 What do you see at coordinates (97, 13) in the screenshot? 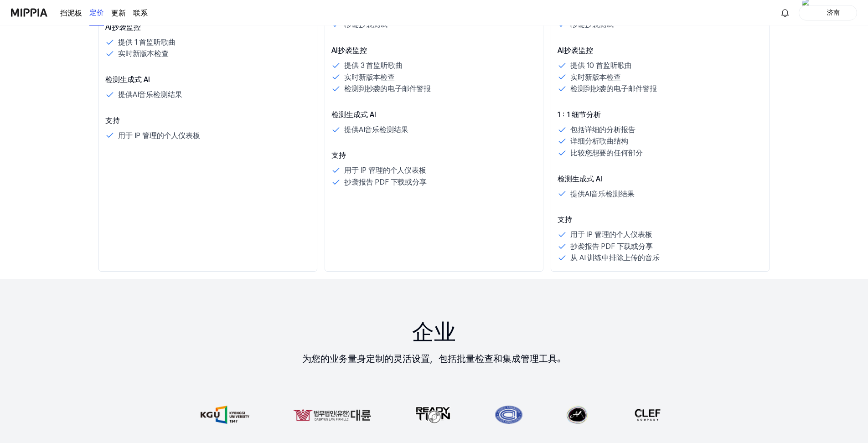
I see `a: 定价` at bounding box center [97, 13].